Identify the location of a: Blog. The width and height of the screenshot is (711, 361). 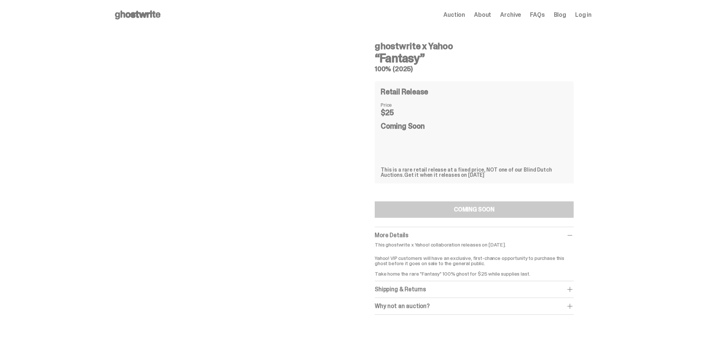
(560, 15).